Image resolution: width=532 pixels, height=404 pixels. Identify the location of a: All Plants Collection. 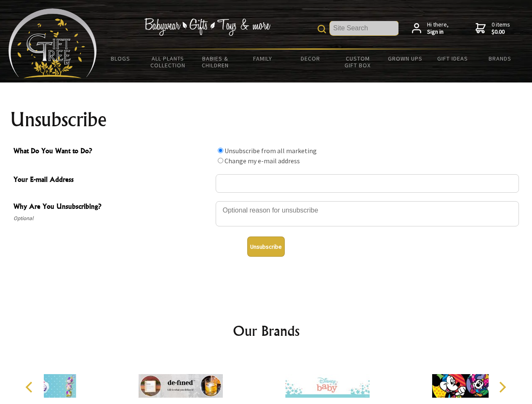
(168, 62).